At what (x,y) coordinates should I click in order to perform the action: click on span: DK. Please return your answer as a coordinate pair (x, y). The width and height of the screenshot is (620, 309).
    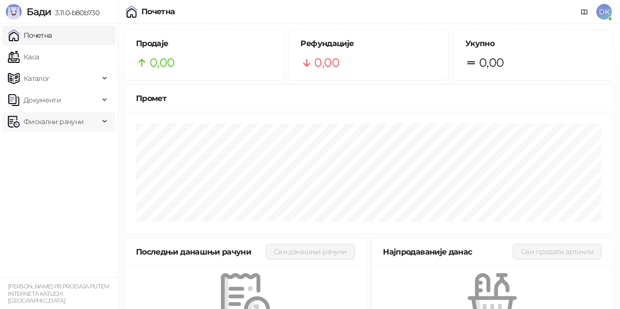
    Looking at the image, I should click on (604, 12).